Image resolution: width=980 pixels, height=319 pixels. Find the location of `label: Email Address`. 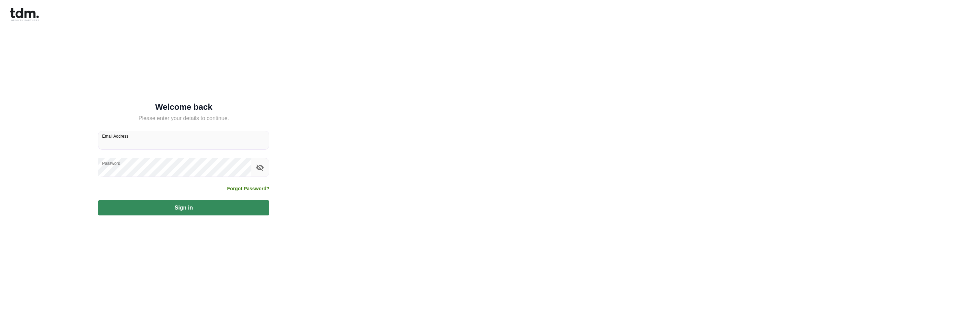

label: Email Address is located at coordinates (115, 136).